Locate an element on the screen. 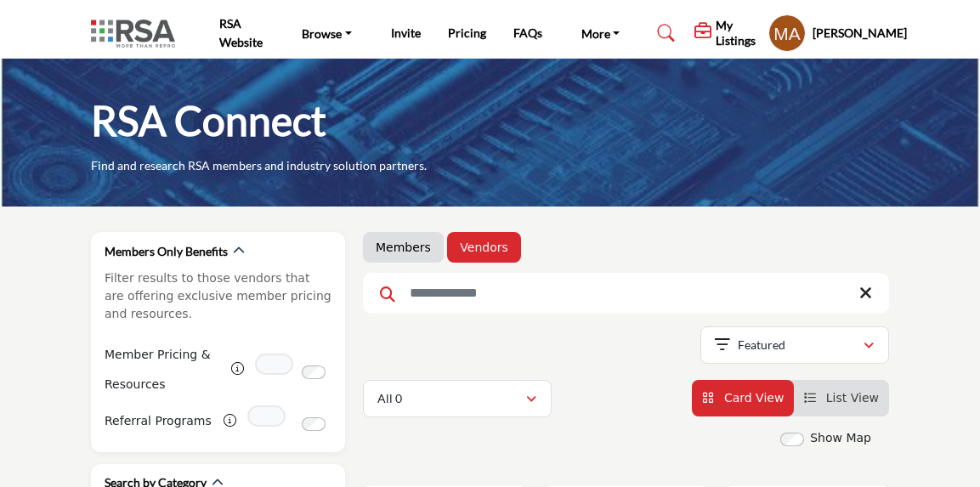 This screenshot has width=980, height=487. button: Show hide supplier dropdown is located at coordinates (787, 33).